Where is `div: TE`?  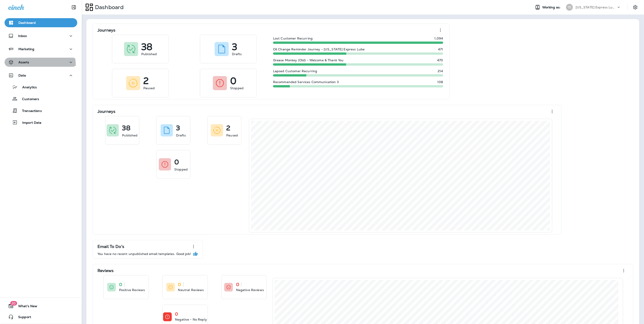 div: TE is located at coordinates (570, 7).